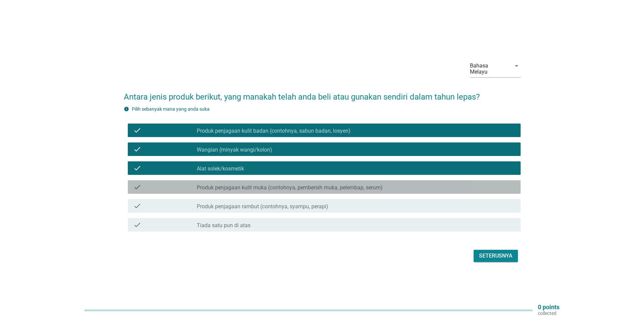  Describe the element at coordinates (274, 131) in the screenshot. I see `label: Produk penjagaan kulit badan (contohnya, sabun badan, losyen)` at that location.